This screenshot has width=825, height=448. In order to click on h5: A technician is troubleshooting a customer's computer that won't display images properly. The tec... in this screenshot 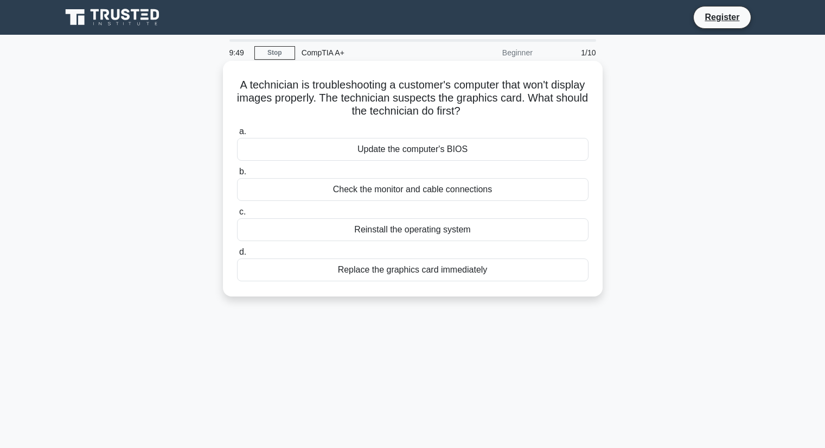, I will do `click(413, 98)`.